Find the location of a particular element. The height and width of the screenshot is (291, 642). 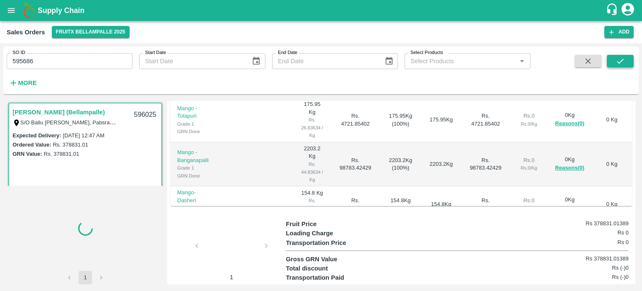

div: Rs. 44.83634 / Kg is located at coordinates (312, 171).